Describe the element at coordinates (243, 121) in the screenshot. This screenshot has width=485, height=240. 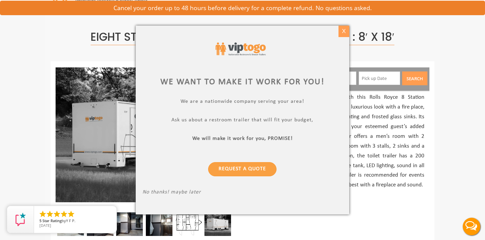
I see `p: Ask us about a restroom trailer that will fit your budget,` at that location.